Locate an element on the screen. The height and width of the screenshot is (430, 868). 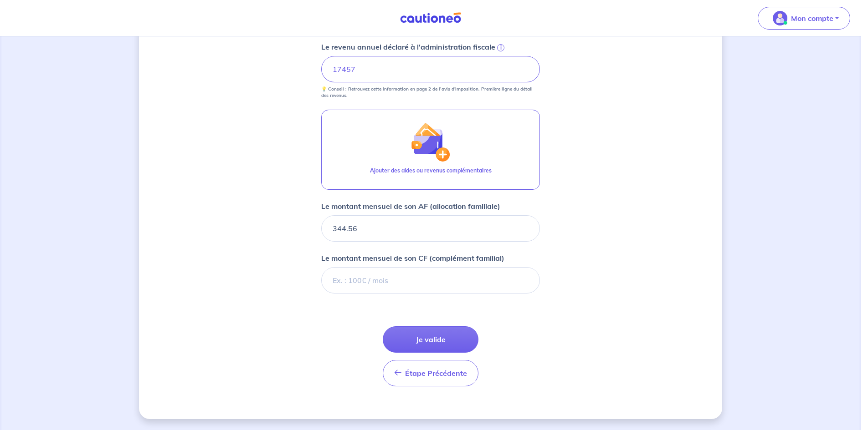
img: illu_wallet.svg is located at coordinates (430, 142).